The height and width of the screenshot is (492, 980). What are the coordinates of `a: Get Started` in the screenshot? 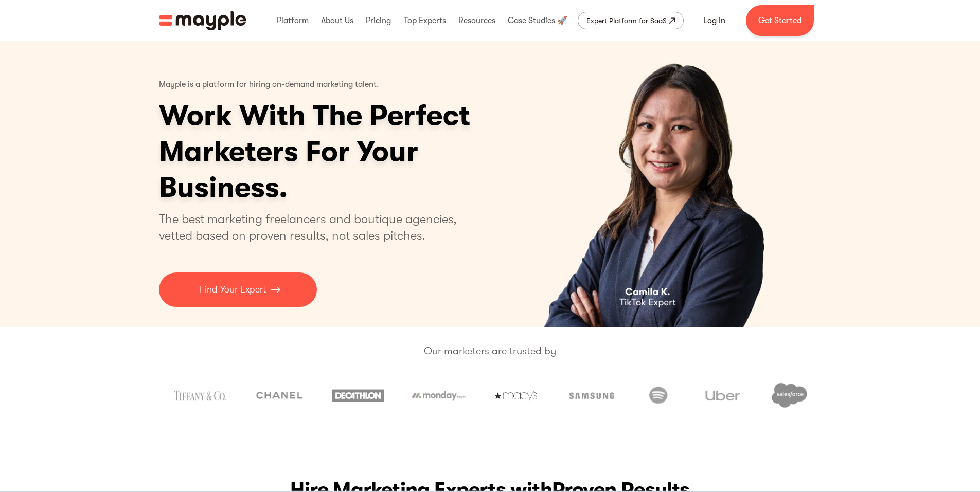 It's located at (780, 21).